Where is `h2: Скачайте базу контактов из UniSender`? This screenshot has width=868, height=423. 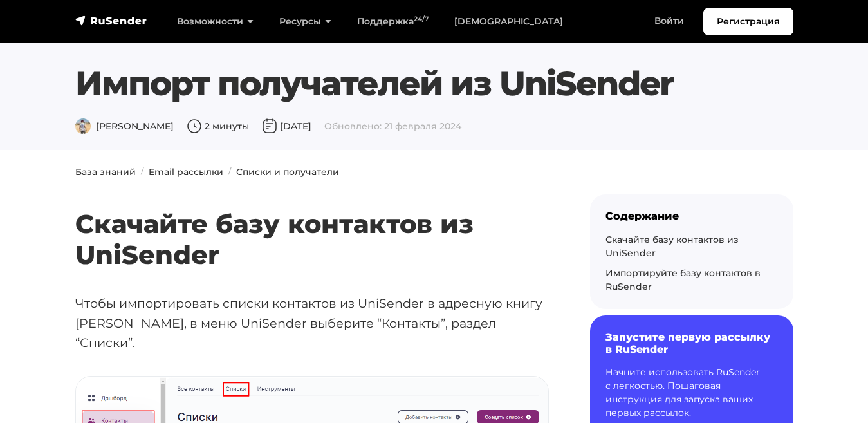 h2: Скачайте базу контактов из UniSender is located at coordinates (312, 220).